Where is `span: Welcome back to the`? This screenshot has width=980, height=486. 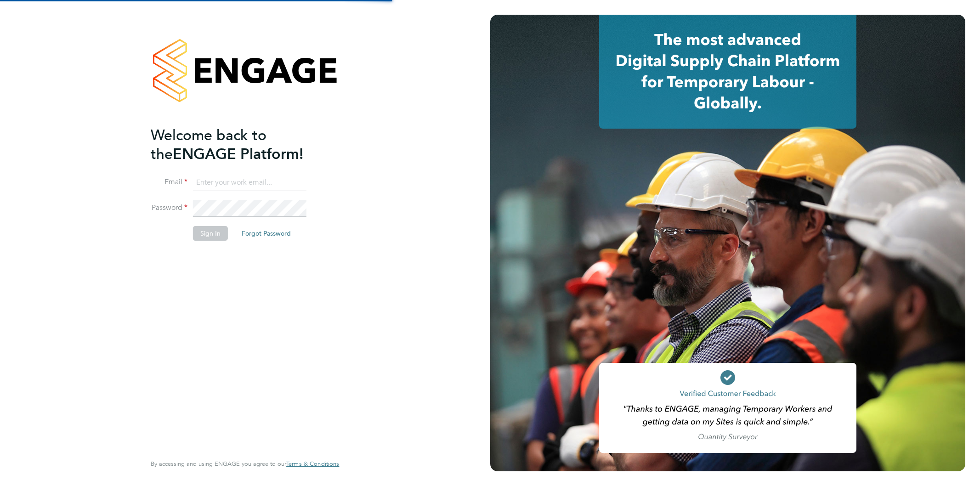
span: Welcome back to the is located at coordinates (209, 145).